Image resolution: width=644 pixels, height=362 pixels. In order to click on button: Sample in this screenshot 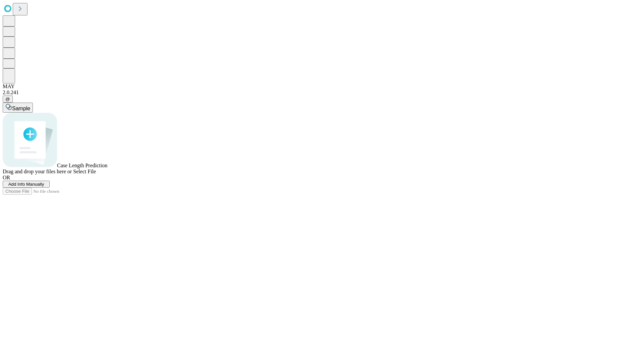, I will do `click(18, 107)`.